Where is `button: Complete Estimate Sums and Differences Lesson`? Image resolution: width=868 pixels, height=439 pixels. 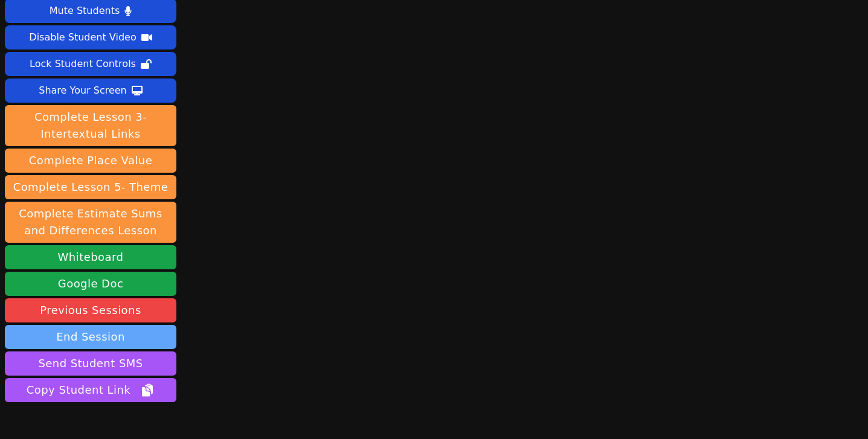 button: Complete Estimate Sums and Differences Lesson is located at coordinates (91, 222).